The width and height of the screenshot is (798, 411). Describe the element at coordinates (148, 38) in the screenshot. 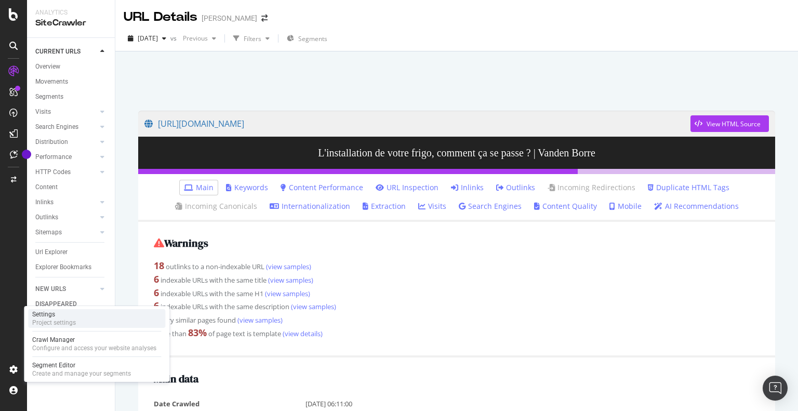

I see `span: 2025 Sep. 4th` at that location.